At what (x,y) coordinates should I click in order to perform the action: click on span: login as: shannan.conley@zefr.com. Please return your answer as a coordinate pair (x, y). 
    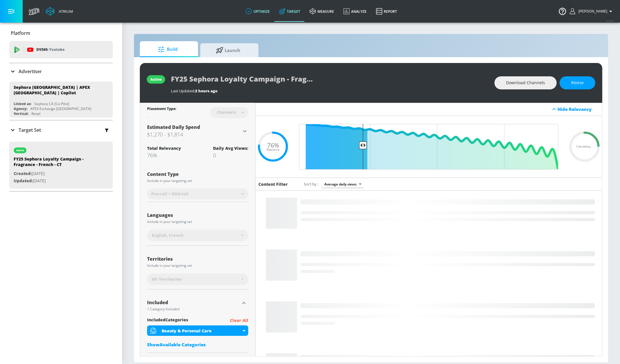
    Looking at the image, I should click on (591, 11).